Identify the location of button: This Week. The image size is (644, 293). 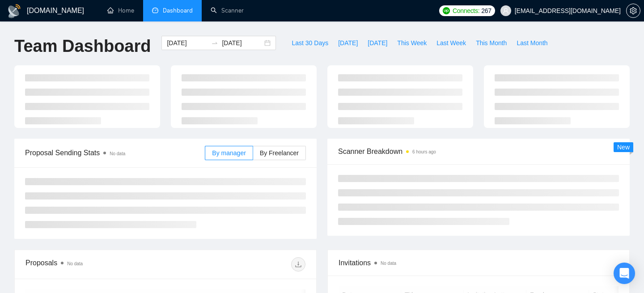
(412, 43).